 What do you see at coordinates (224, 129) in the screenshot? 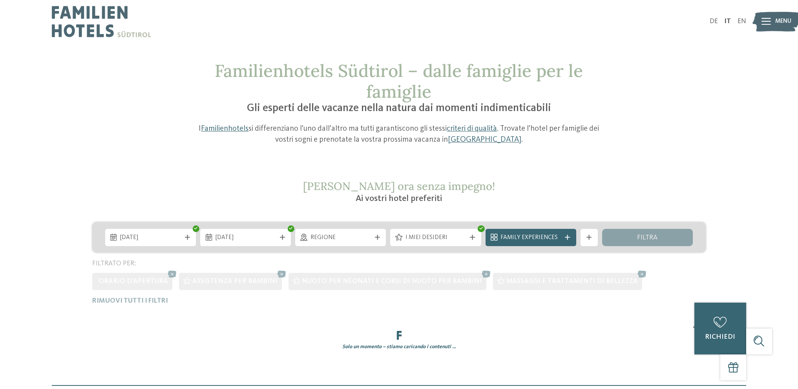
I see `a: Familienhotels` at bounding box center [224, 129].